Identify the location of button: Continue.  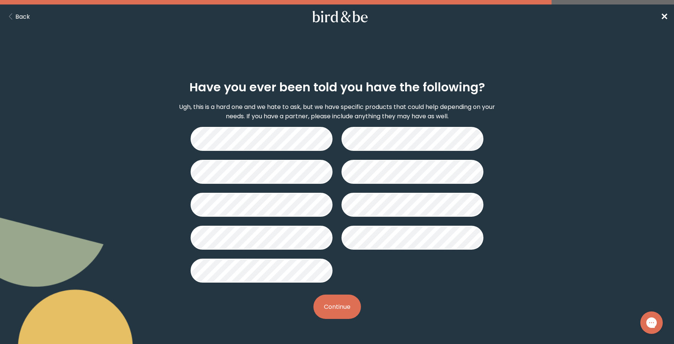
(337, 307).